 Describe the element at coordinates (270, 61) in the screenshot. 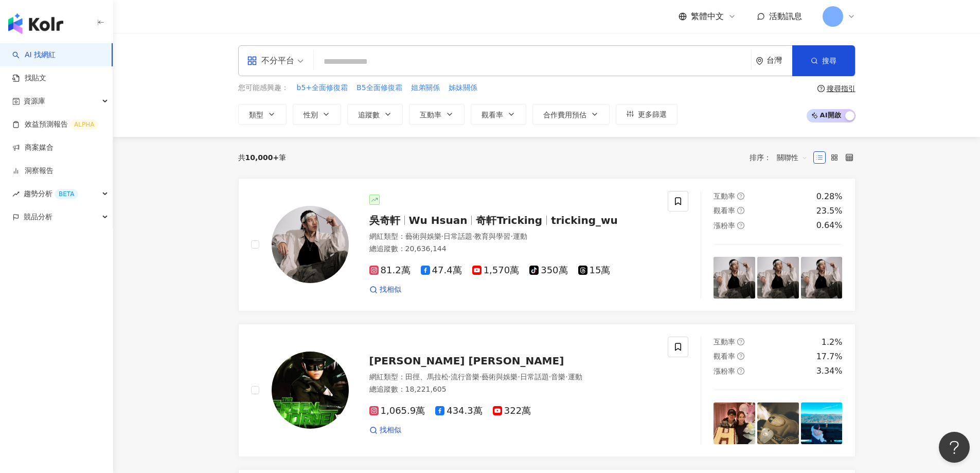

I see `div: 不分平台` at that location.